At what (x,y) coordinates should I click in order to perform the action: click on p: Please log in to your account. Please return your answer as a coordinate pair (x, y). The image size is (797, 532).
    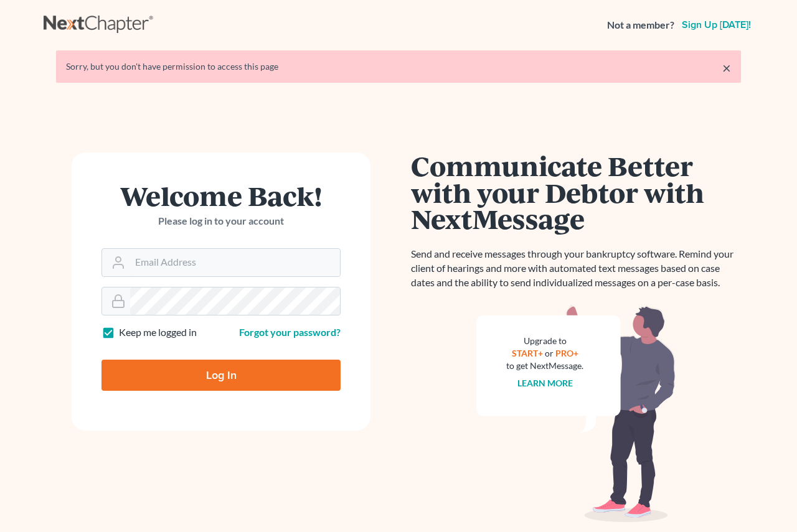
    Looking at the image, I should click on (221, 221).